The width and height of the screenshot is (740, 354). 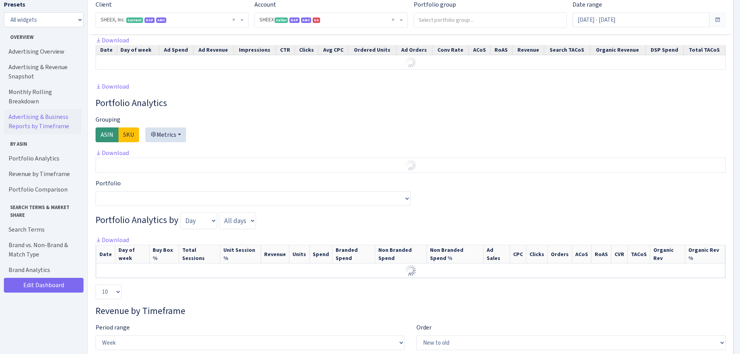 What do you see at coordinates (134, 20) in the screenshot?
I see `span: Current` at bounding box center [134, 20].